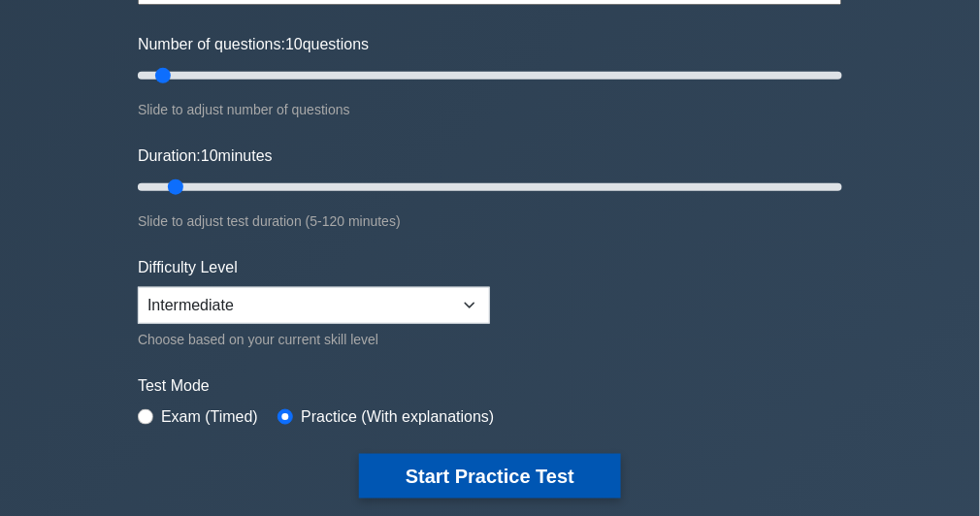 The image size is (980, 516). I want to click on button: Start Practice Test, so click(490, 476).